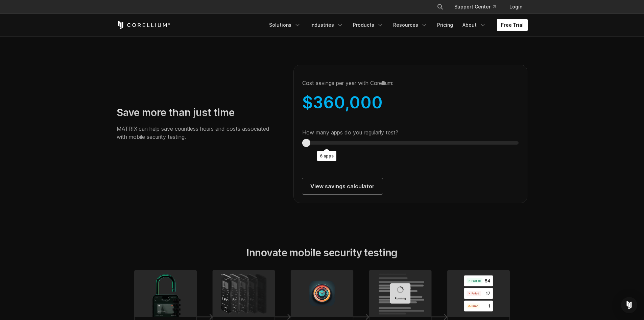  What do you see at coordinates (474, 25) in the screenshot?
I see `a: About` at bounding box center [474, 25].